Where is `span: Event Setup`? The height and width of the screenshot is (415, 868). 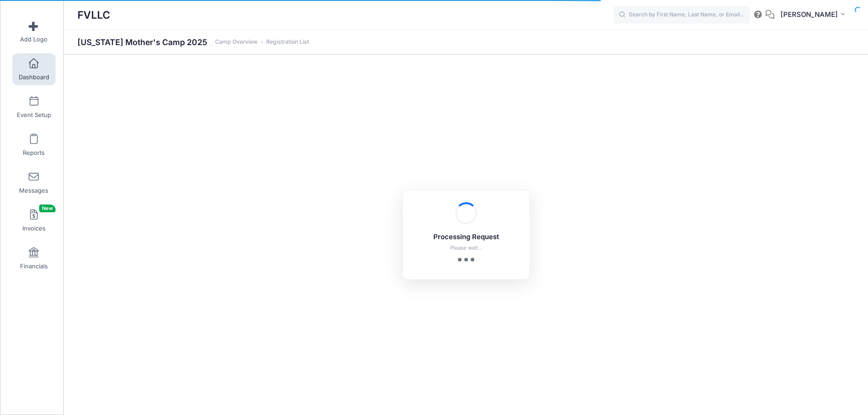 span: Event Setup is located at coordinates (34, 115).